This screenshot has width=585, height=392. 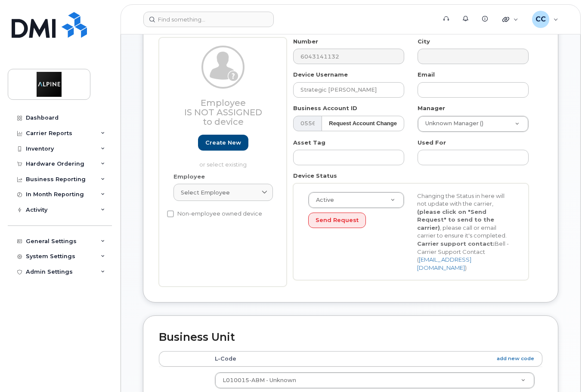 What do you see at coordinates (456, 220) in the screenshot?
I see `strong: (please click on "Send Request" to send to the carrier)` at bounding box center [456, 220].